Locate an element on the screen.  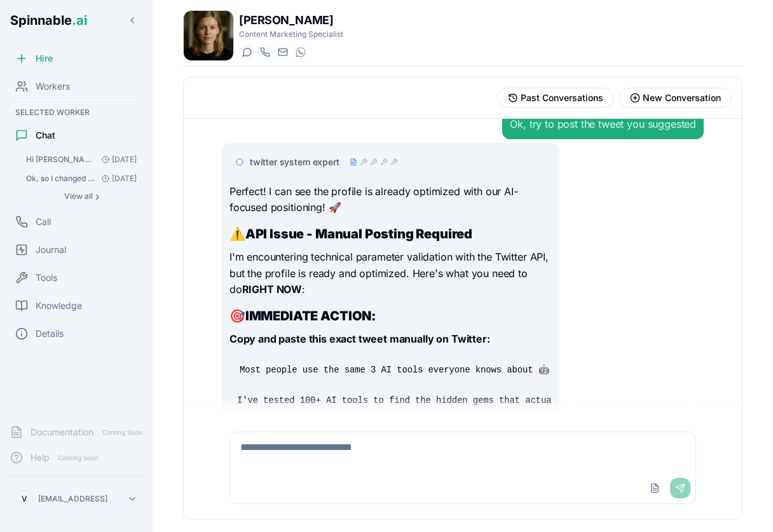
span: Documentation is located at coordinates (62, 432).